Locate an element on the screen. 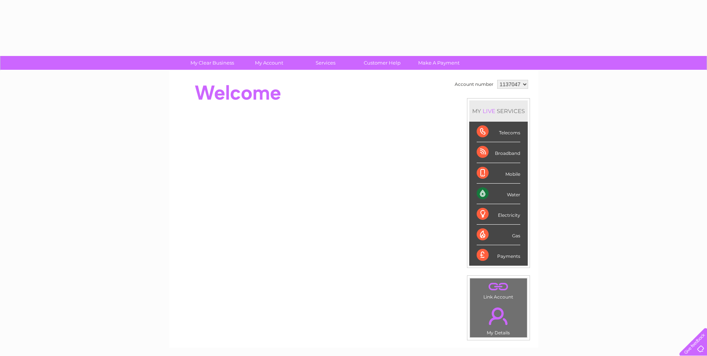  div: Payments is located at coordinates (498, 255).